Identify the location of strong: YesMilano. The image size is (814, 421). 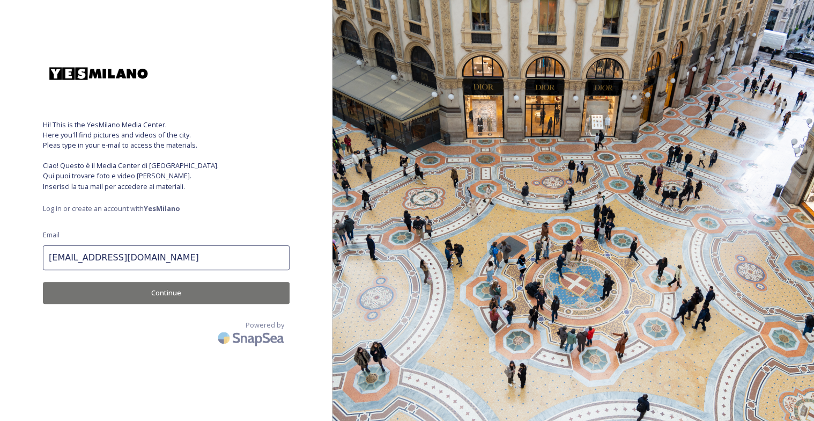
(162, 208).